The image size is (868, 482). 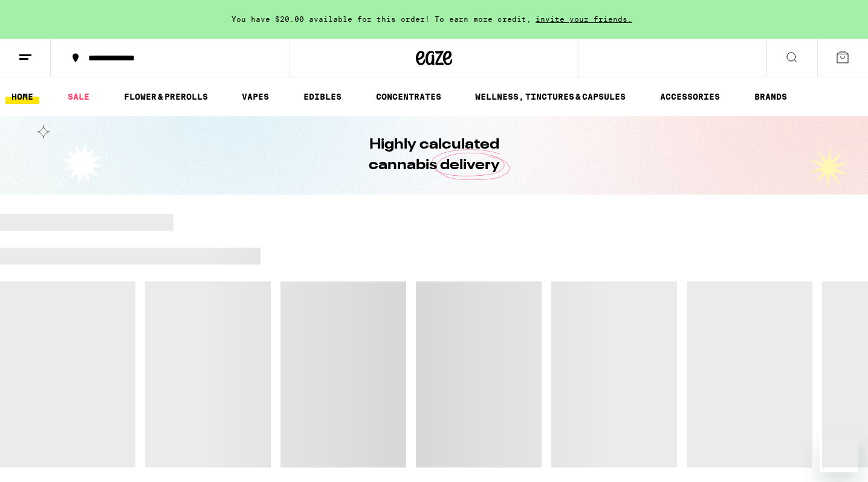 I want to click on a: CONCENTRATES, so click(x=408, y=97).